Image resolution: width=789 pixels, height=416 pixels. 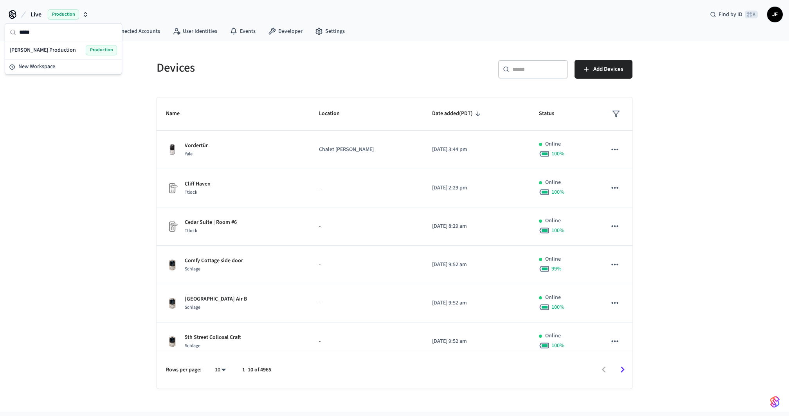 What do you see at coordinates (608, 69) in the screenshot?
I see `span: Add Devices` at bounding box center [608, 69].